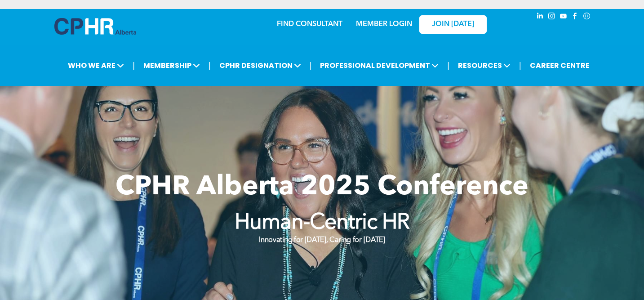 Image resolution: width=644 pixels, height=300 pixels. What do you see at coordinates (540, 17) in the screenshot?
I see `a: linkedin` at bounding box center [540, 17].